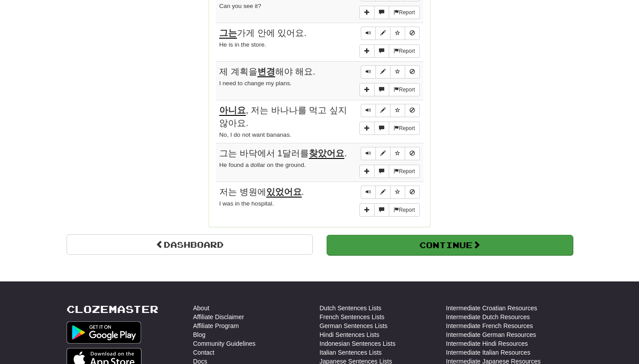  Describe the element at coordinates (261, 192) in the screenshot. I see `span: 저는 병원에 .` at that location.